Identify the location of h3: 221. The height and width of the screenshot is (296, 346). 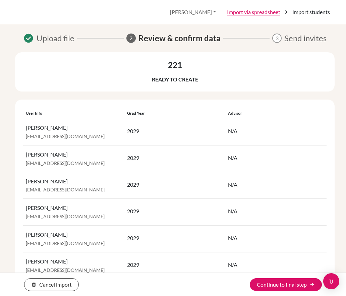
(175, 65).